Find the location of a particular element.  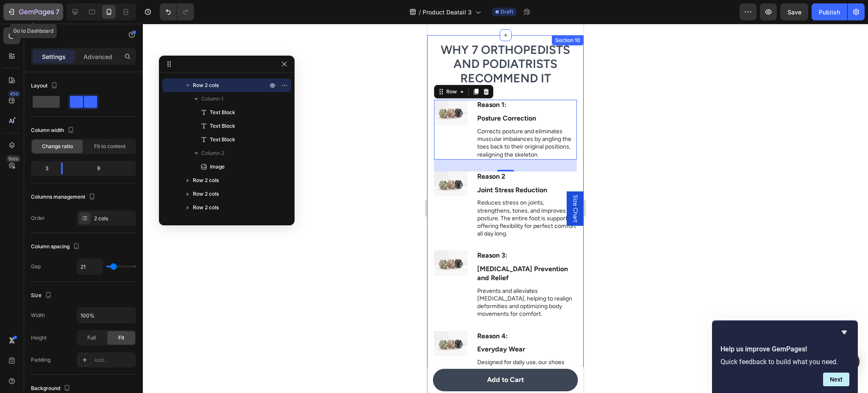

div: Gap is located at coordinates (36, 266).